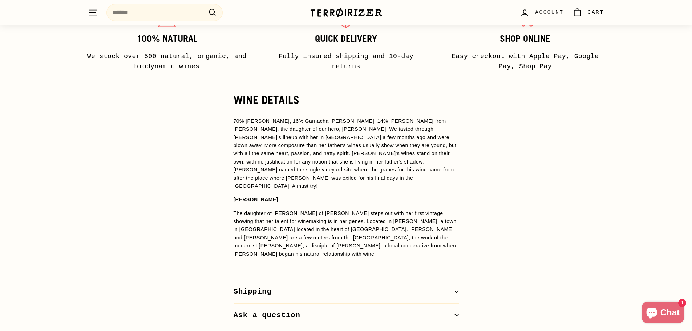 The height and width of the screenshot is (331, 692). What do you see at coordinates (346, 315) in the screenshot?
I see `button: Ask a question` at bounding box center [346, 315].